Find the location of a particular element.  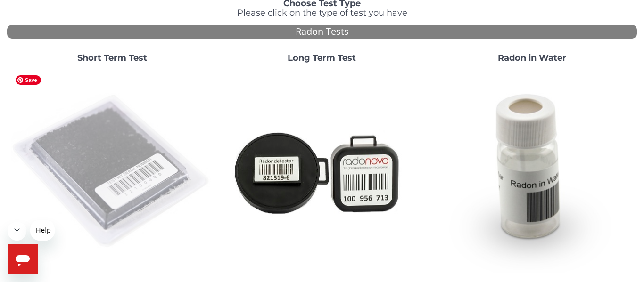

img: Radtrak2vsRadtrak3.jpg is located at coordinates (322, 171).